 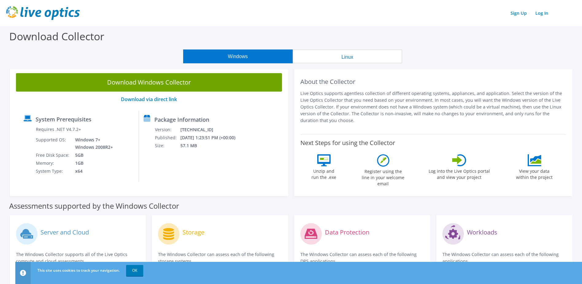 I want to click on p: The Windows Collector can assess each of the following storage systems., so click(x=220, y=257).